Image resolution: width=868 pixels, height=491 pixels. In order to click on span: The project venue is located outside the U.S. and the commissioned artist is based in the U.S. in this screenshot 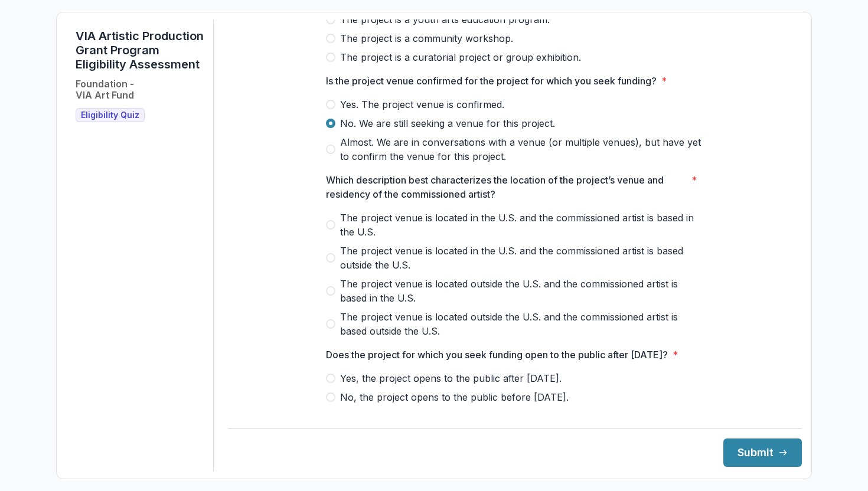, I will do `click(522, 291)`.